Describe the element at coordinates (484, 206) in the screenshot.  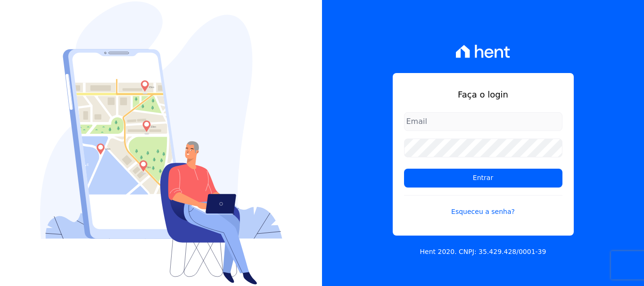
I see `a: Esqueceu a senha?` at that location.